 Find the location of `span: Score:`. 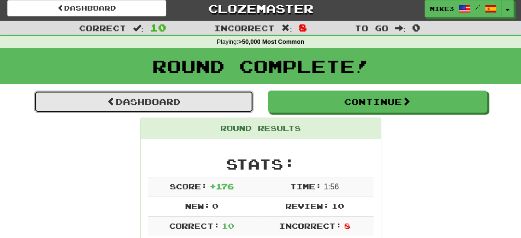

span: Score: is located at coordinates (188, 186).